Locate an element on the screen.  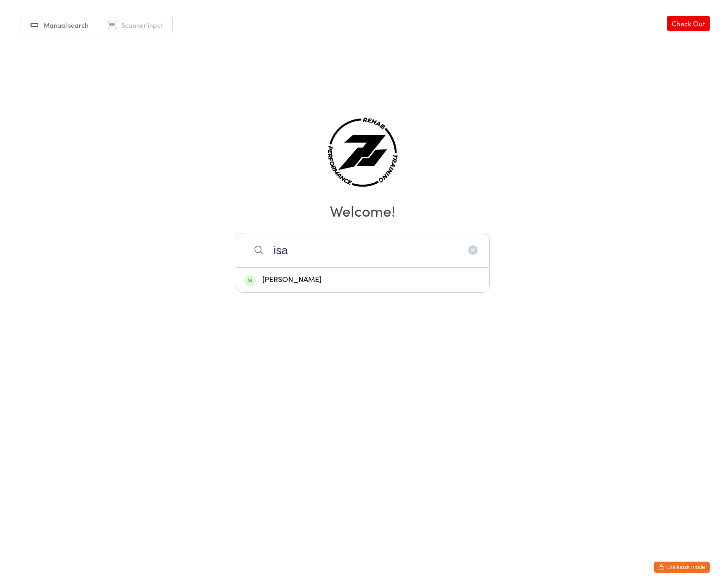
span: Scanner input is located at coordinates (142, 25).